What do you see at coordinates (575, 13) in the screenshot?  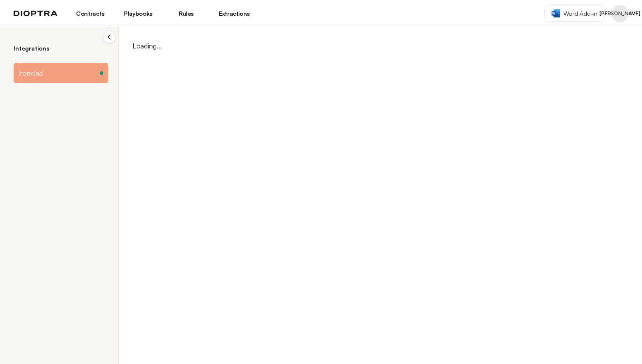 I see `a: Word Add-in` at bounding box center [575, 13].